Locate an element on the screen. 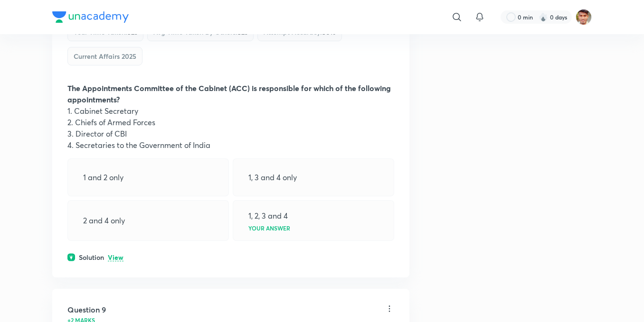  p: View is located at coordinates (116, 258).